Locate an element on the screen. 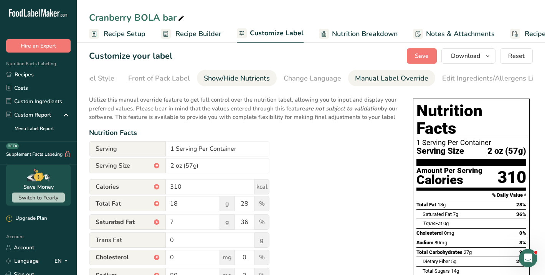 The image size is (545, 275). button: Switch to Yearly is located at coordinates (38, 198).